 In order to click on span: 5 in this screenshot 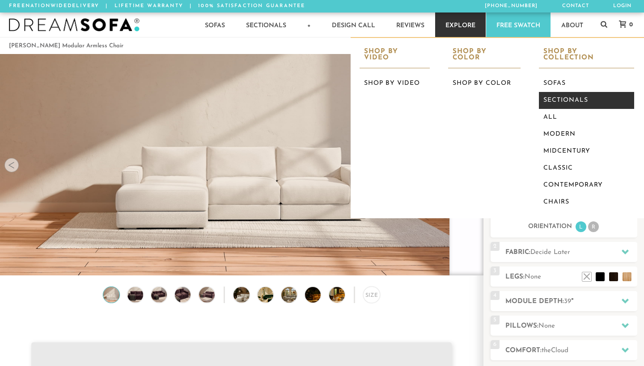, I will do `click(495, 320)`.